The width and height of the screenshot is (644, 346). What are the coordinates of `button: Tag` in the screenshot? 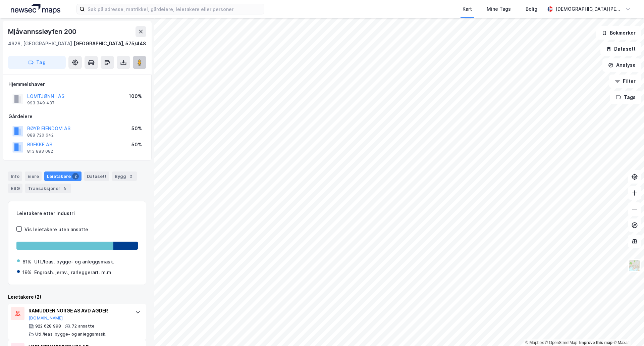 It's located at (37, 63).